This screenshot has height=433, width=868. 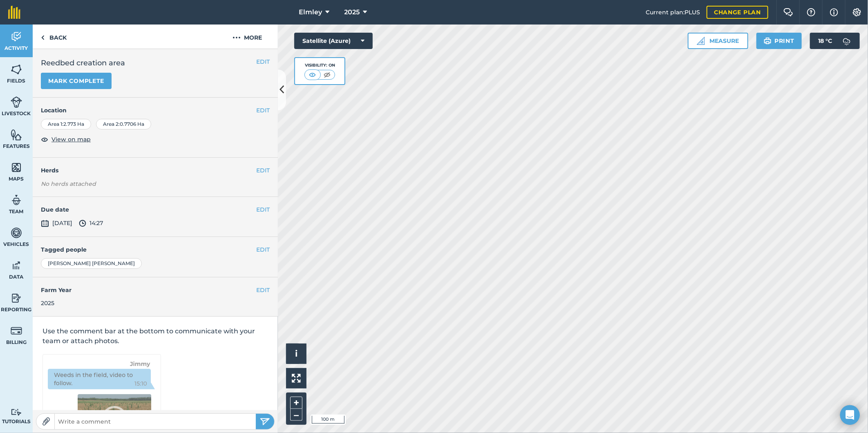 What do you see at coordinates (737, 12) in the screenshot?
I see `a: Change plan` at bounding box center [737, 12].